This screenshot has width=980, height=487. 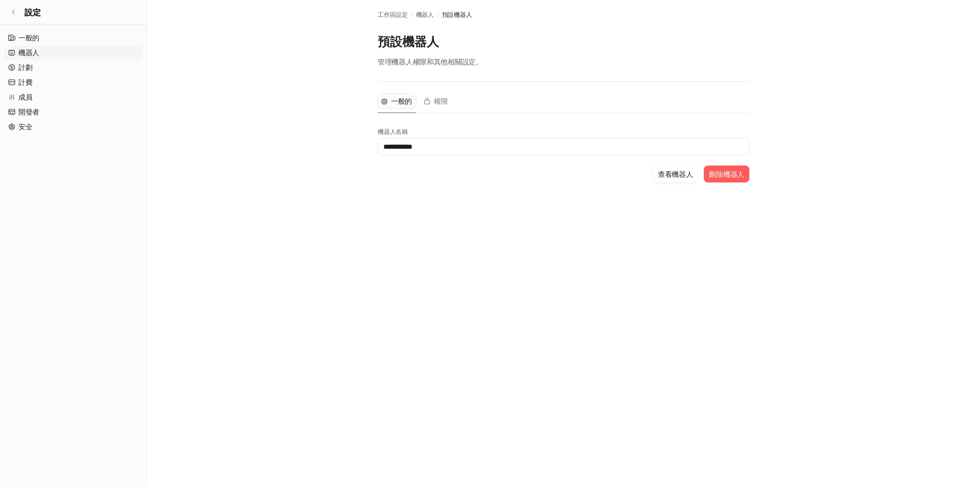 I want to click on a: 計劃, so click(x=73, y=67).